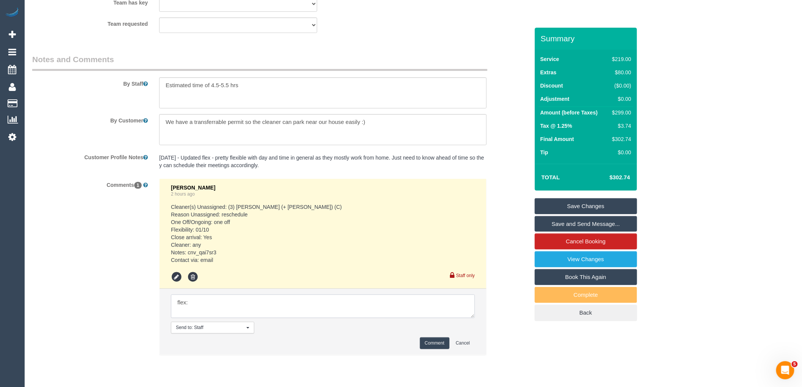 The width and height of the screenshot is (802, 387). I want to click on label: Team requested, so click(90, 22).